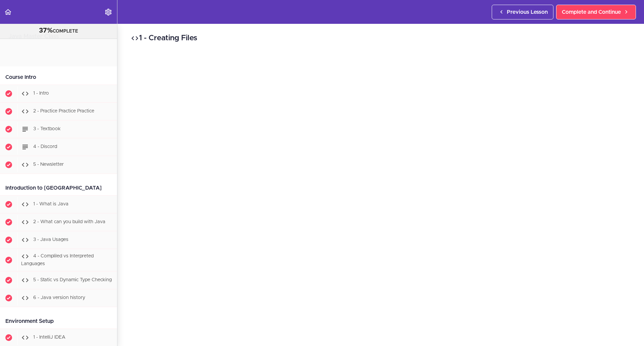 The height and width of the screenshot is (346, 644). I want to click on span: 5 - Newsletter, so click(48, 164).